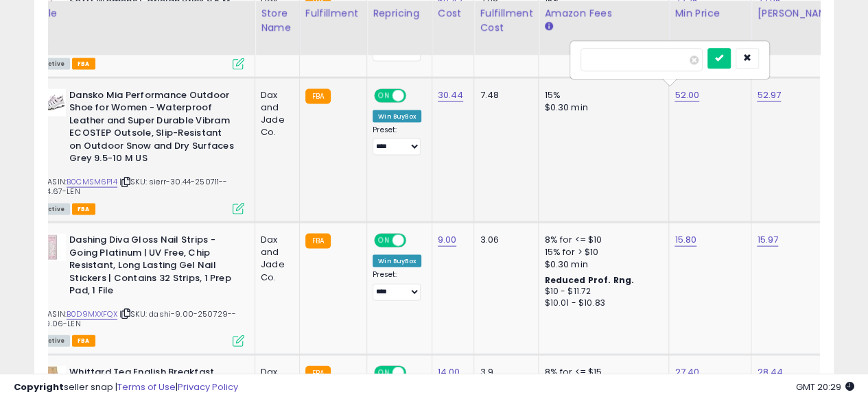 The image size is (868, 401). What do you see at coordinates (52, 248) in the screenshot?
I see `img: 41cZoelBWyL._SL40_.jpg` at bounding box center [52, 248].